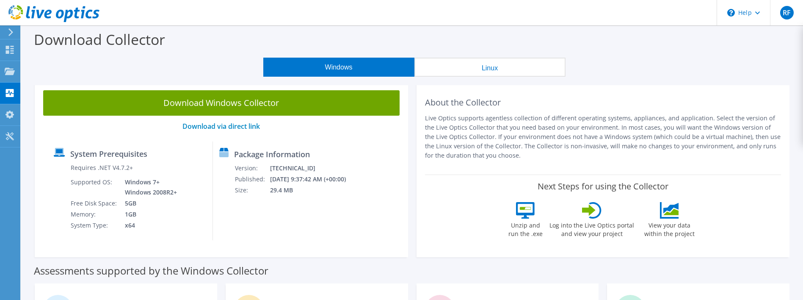 This screenshot has height=300, width=803. What do you see at coordinates (272, 154) in the screenshot?
I see `label: Package Information` at bounding box center [272, 154].